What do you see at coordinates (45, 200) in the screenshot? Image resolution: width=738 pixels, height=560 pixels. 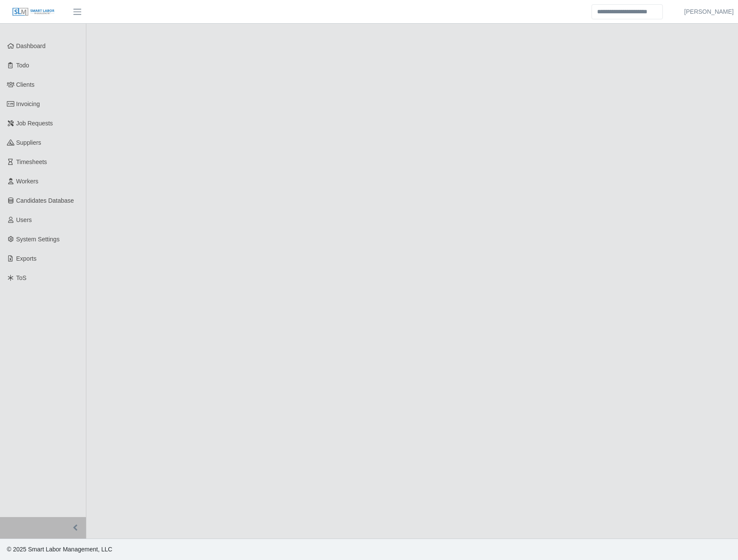 I see `span: Candidates Database` at bounding box center [45, 200].